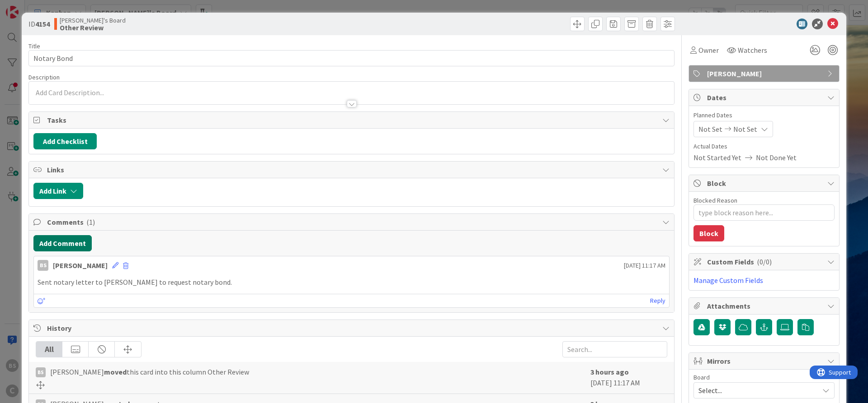 The width and height of the screenshot is (868, 403). What do you see at coordinates (715, 201) in the screenshot?
I see `label: Blocked Reason` at bounding box center [715, 201].